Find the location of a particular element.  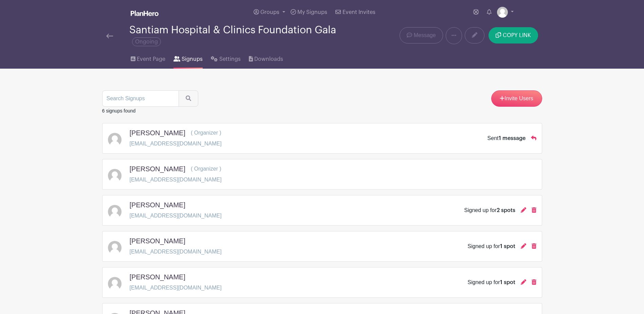

span: 1 message is located at coordinates (512, 138).